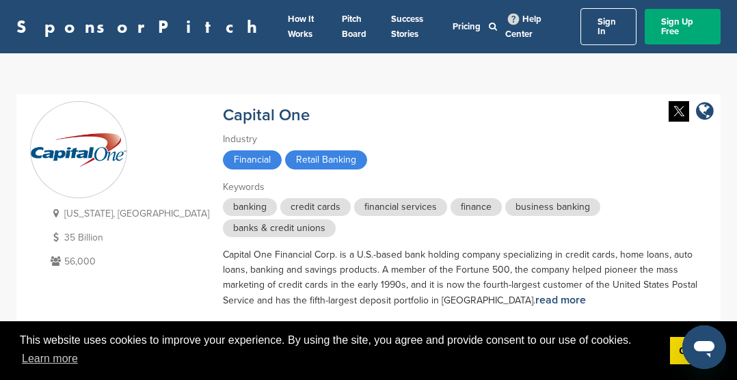 The width and height of the screenshot is (737, 380). Describe the element at coordinates (141, 27) in the screenshot. I see `a: SponsorPitch` at that location.